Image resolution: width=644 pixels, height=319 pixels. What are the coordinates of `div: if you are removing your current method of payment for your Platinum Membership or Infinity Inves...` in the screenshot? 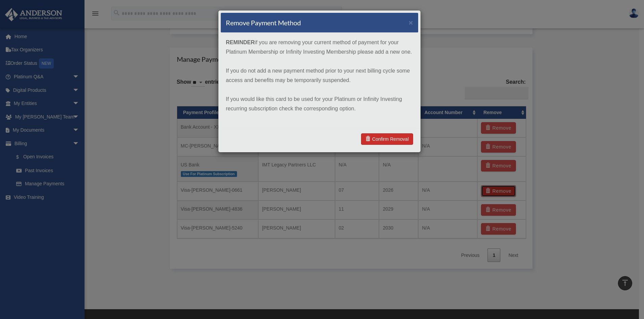 It's located at (319, 81).